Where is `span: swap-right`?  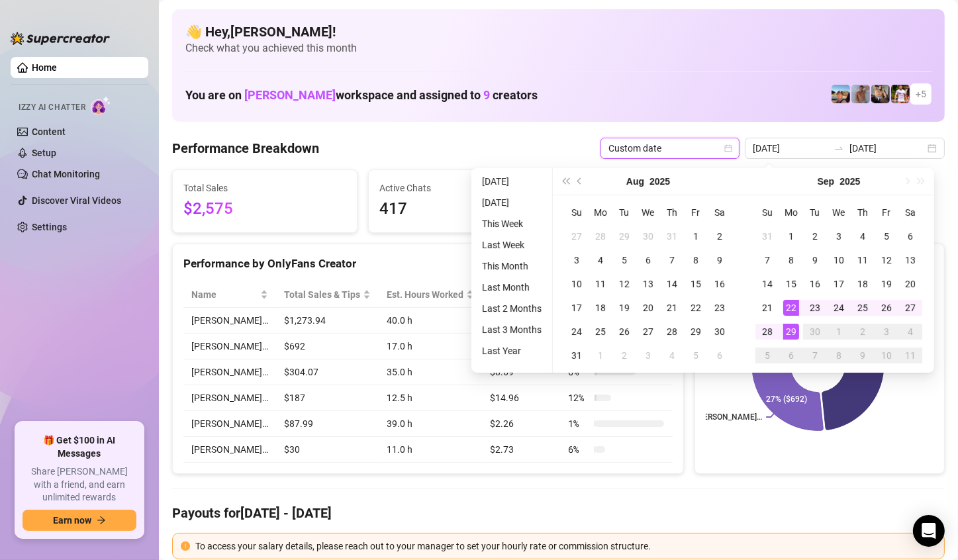 span: swap-right is located at coordinates (839, 148).